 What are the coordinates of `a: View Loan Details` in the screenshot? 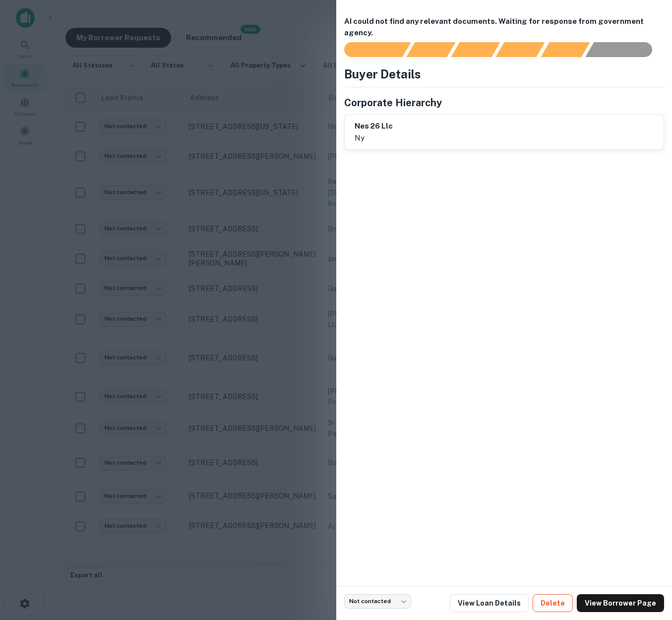 It's located at (489, 603).